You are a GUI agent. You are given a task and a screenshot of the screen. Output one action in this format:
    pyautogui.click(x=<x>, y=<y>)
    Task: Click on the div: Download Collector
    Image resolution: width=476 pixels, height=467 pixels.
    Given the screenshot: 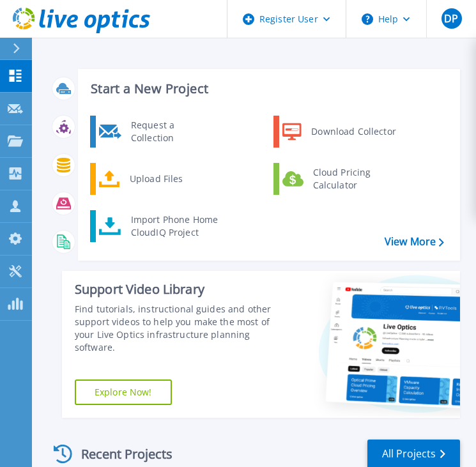 What is the action you would take?
    pyautogui.click(x=353, y=132)
    